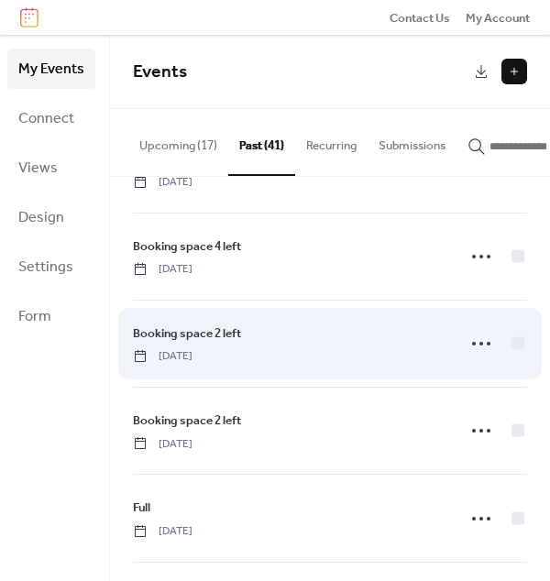 Image resolution: width=550 pixels, height=581 pixels. I want to click on a: Settings, so click(51, 267).